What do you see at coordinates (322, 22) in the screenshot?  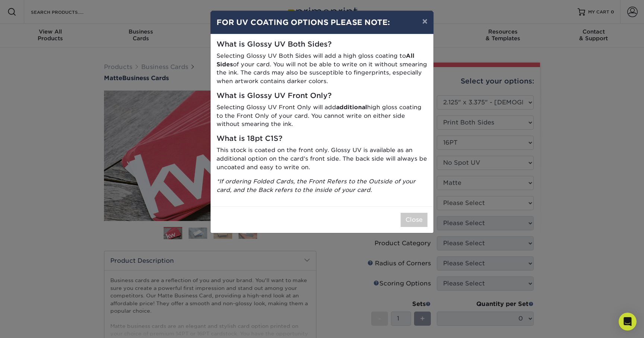 I see `h4: FOR UV COATING OPTIONS PLEASE NOTE:` at bounding box center [322, 22].